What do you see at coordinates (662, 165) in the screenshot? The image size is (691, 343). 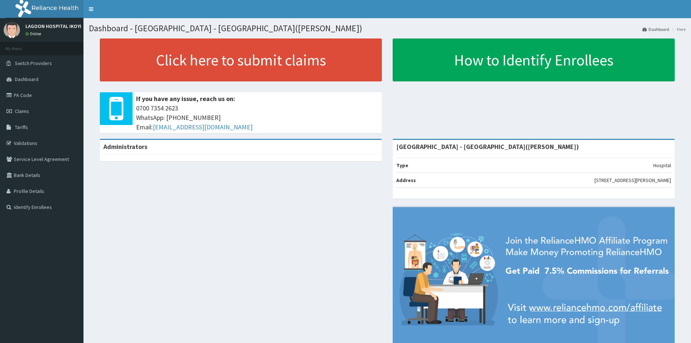 I see `p: Hospital` at bounding box center [662, 165].